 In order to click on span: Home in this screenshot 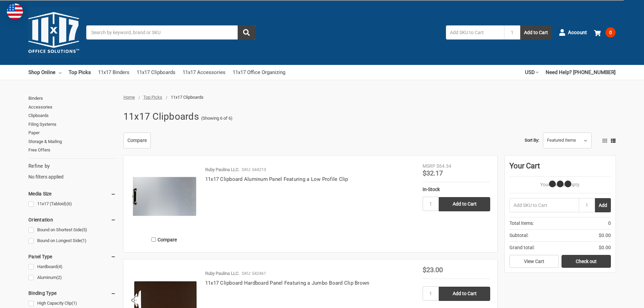, I will do `click(129, 97)`.